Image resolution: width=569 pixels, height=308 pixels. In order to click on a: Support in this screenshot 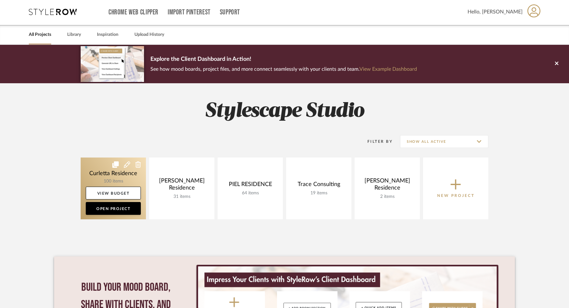, I will do `click(230, 12)`.